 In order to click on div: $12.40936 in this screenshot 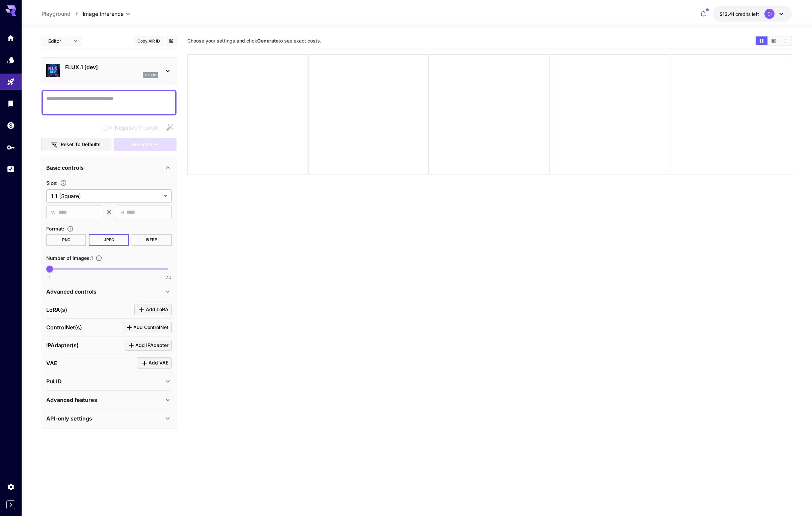, I will do `click(739, 14)`.